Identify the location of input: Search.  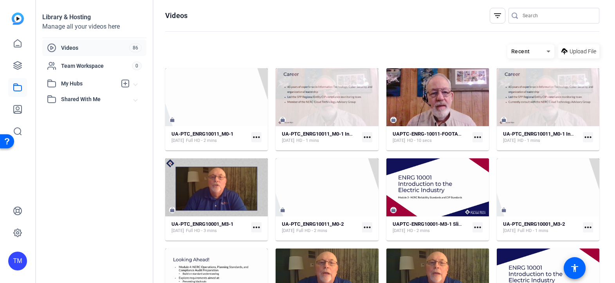
(558, 16).